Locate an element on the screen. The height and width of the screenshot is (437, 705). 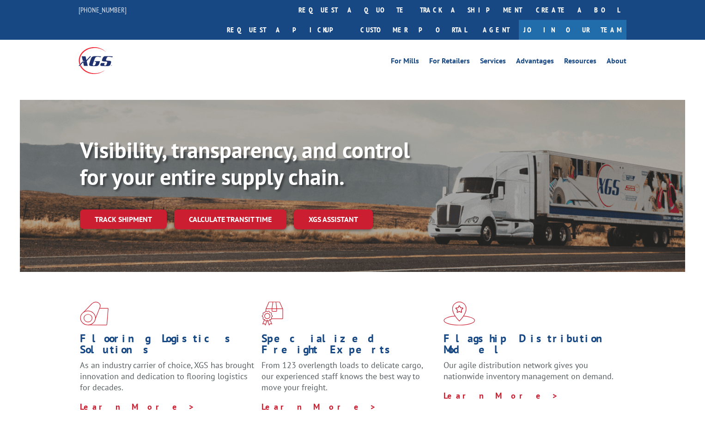
a: Advantages is located at coordinates (535, 62).